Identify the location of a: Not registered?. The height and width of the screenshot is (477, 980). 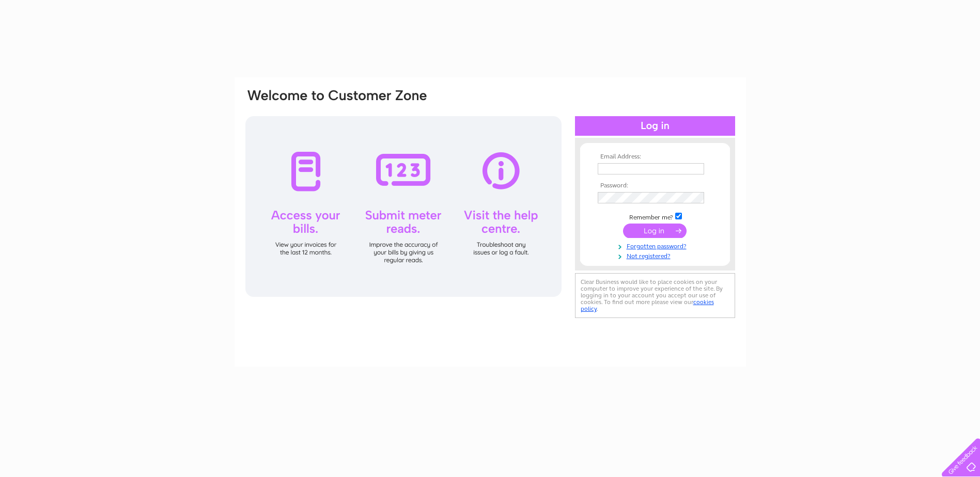
(656, 255).